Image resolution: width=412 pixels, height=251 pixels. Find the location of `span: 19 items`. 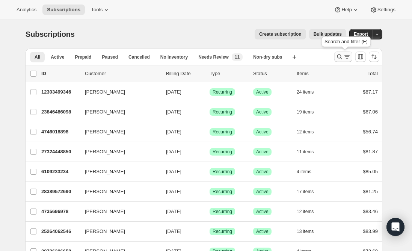

span: 19 items is located at coordinates (305, 112).